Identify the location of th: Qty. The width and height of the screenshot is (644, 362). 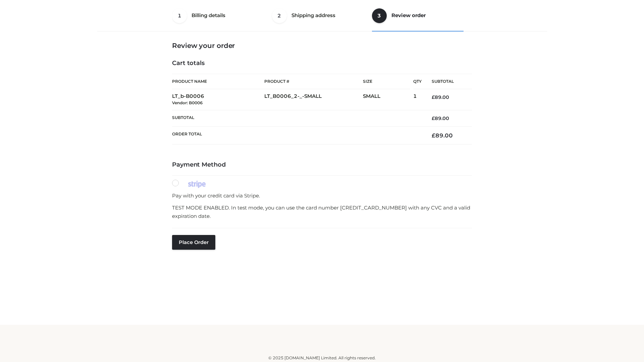
(417, 82).